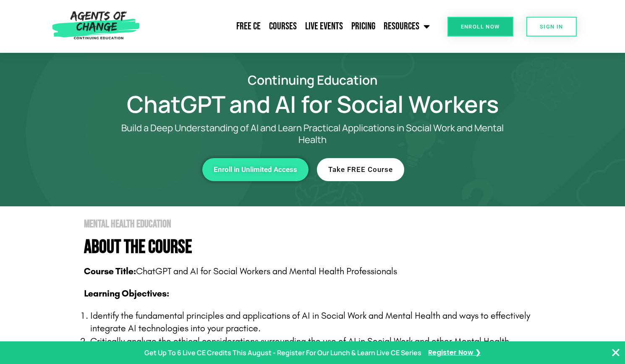 This screenshot has width=625, height=364. What do you see at coordinates (615, 353) in the screenshot?
I see `button: Close Banner` at bounding box center [615, 353].